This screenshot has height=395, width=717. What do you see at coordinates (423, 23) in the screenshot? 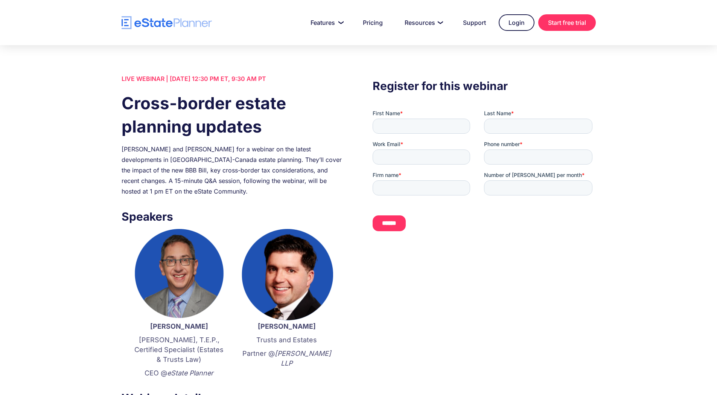
I see `a: Resources` at bounding box center [423, 23].